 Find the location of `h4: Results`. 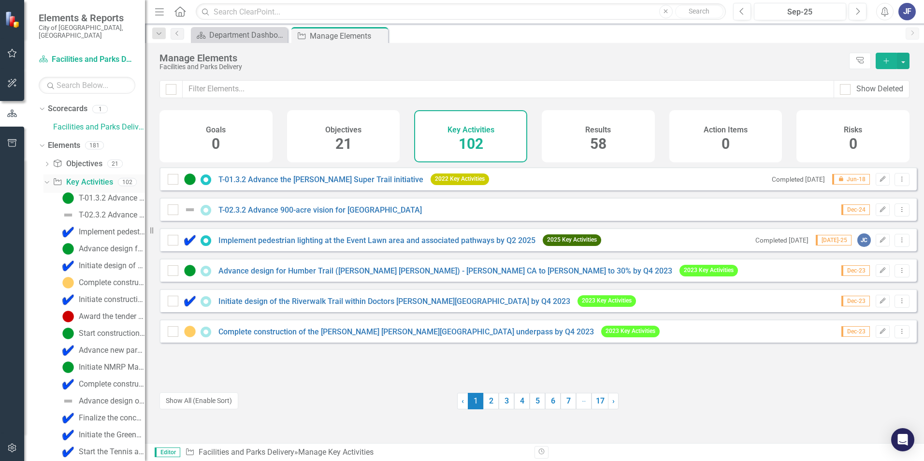

h4: Results is located at coordinates (598, 130).